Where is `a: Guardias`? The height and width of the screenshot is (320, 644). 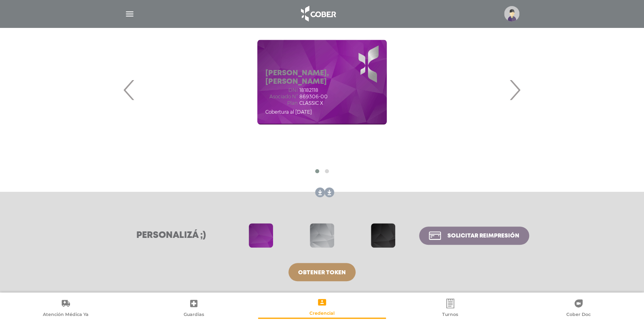 a: Guardias is located at coordinates (194, 308).